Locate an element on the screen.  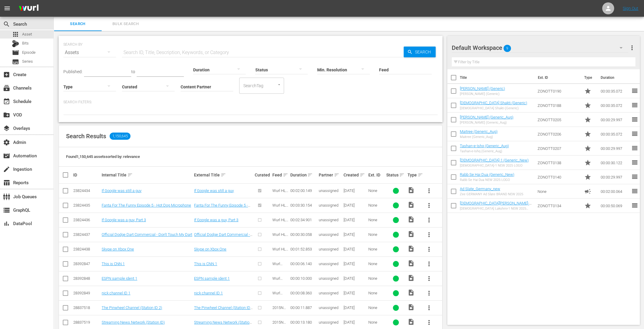
div: 28837518 is located at coordinates (86, 308).